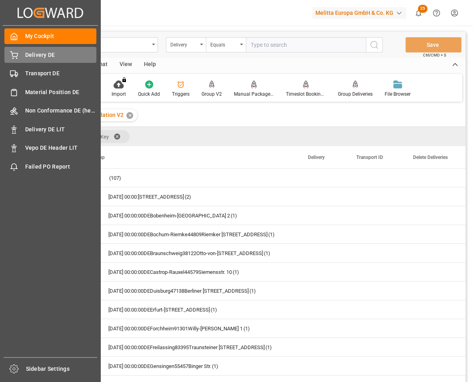  I want to click on div: Manual Package TypeDetermination, so click(254, 94).